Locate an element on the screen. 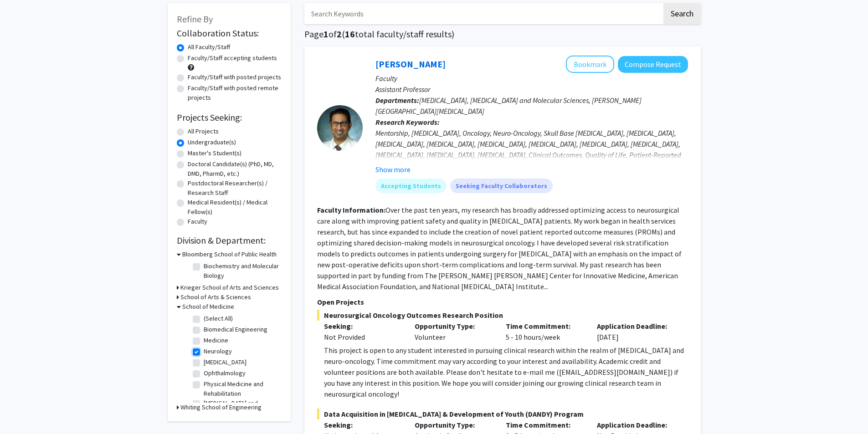 The image size is (868, 434). p: Faculty is located at coordinates (532, 78).